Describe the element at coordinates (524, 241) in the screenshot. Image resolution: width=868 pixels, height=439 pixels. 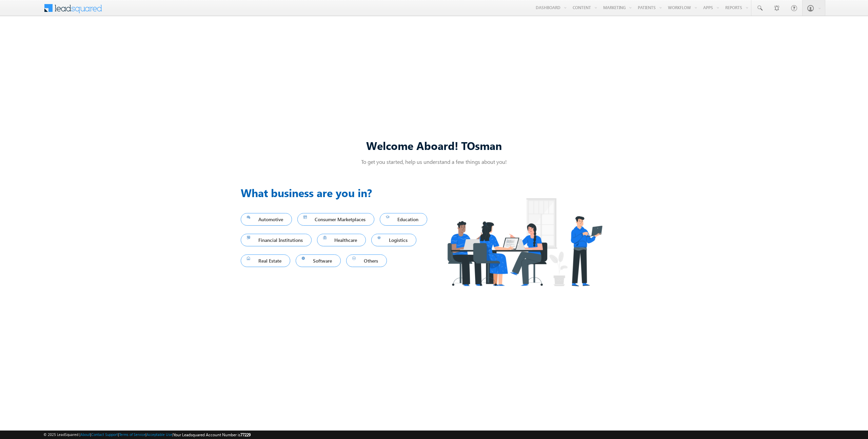
I see `img: Industry.png` at that location.